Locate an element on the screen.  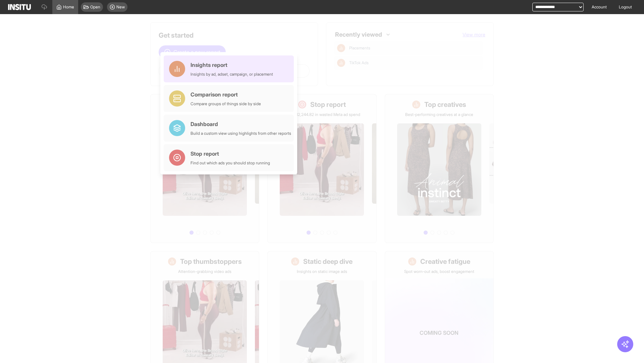
span: New is located at coordinates (120, 7).